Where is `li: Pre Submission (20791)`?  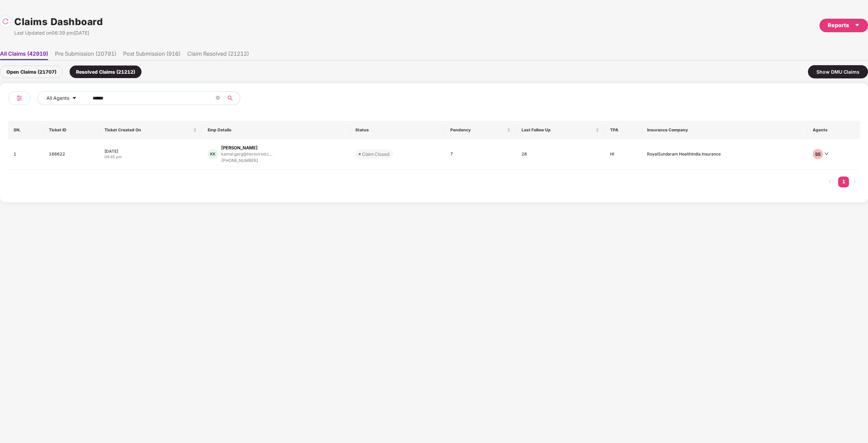
li: Pre Submission (20791) is located at coordinates (86, 55).